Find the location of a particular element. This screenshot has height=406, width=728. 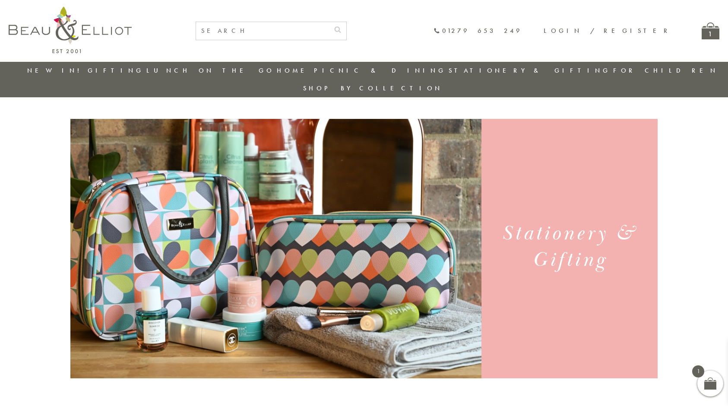

a: New in! is located at coordinates (56, 70).